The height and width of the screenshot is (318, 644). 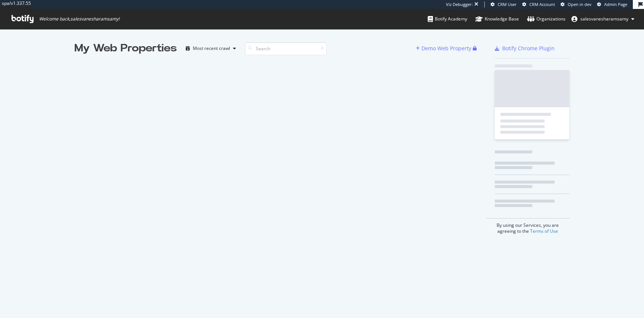 What do you see at coordinates (507, 4) in the screenshot?
I see `span: CRM User` at bounding box center [507, 4].